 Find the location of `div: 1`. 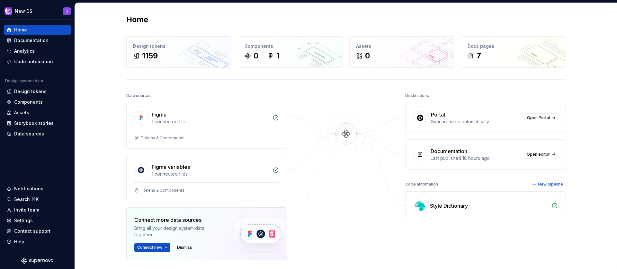

div: 1 is located at coordinates (278, 56).